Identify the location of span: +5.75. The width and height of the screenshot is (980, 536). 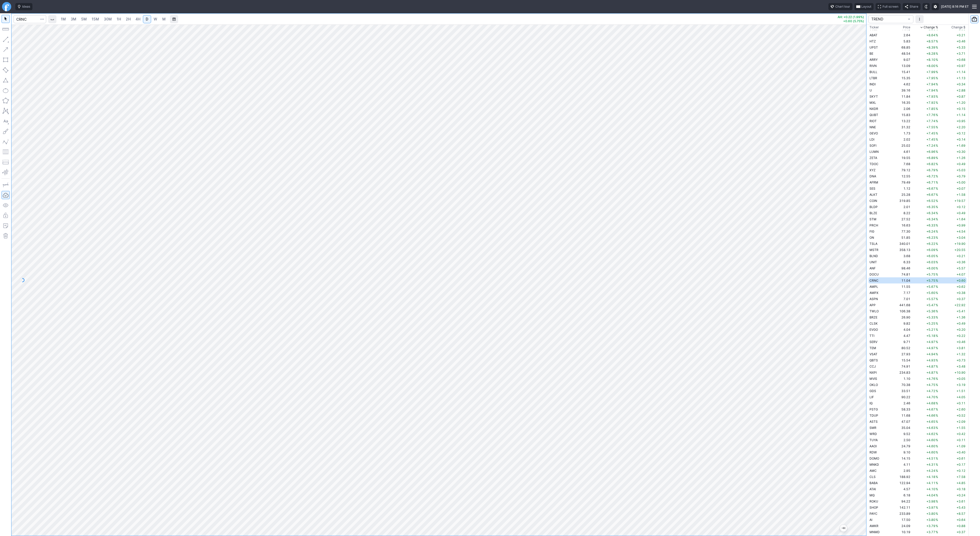
(931, 274).